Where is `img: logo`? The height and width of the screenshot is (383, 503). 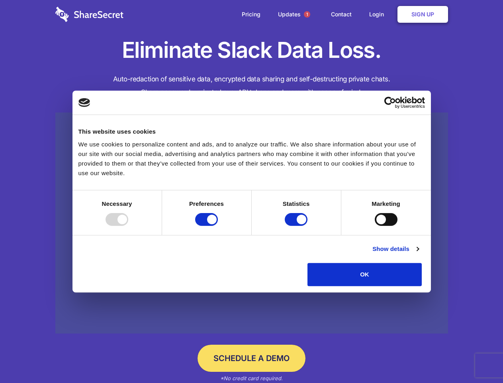
img: logo is located at coordinates (84, 102).